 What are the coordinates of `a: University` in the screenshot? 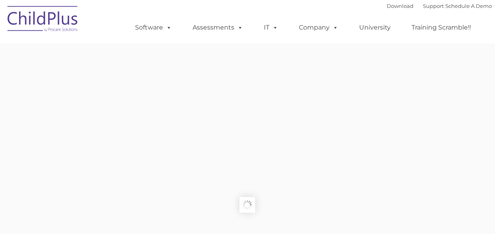 It's located at (375, 28).